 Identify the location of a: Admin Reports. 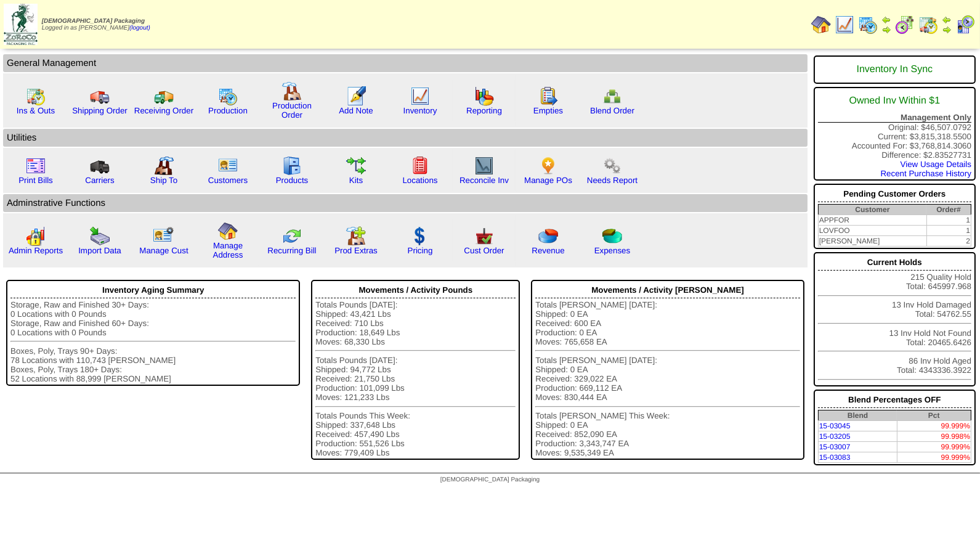
(36, 251).